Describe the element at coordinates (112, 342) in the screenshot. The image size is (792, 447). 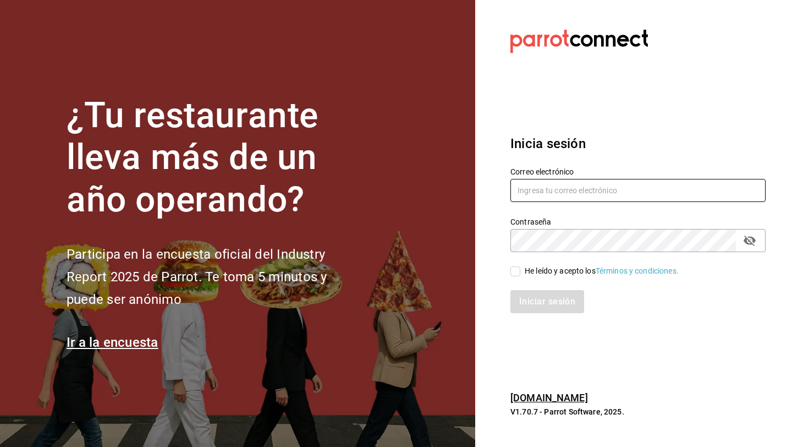
I see `a: Ir a la encuesta` at that location.